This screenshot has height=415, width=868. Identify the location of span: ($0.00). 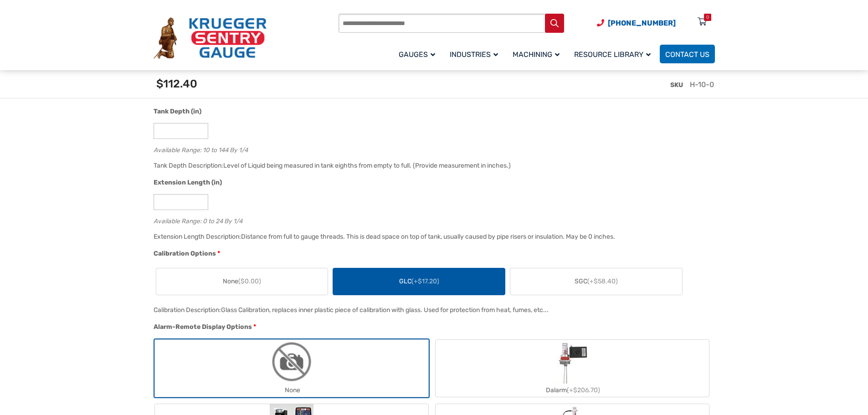
(249, 281).